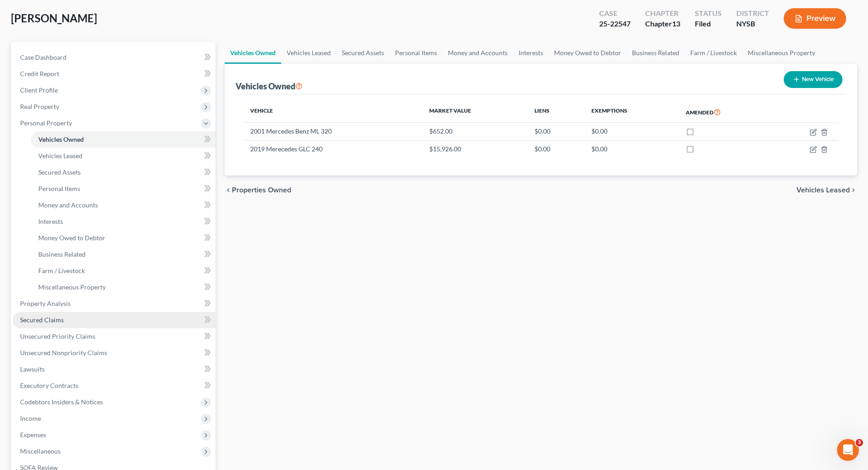  What do you see at coordinates (114, 304) in the screenshot?
I see `a: Property Analysis` at bounding box center [114, 304].